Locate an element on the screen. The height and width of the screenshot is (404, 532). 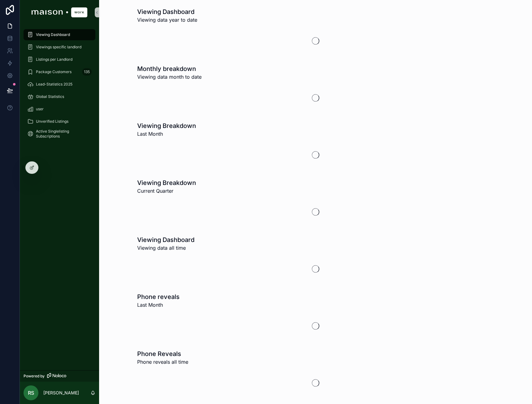
h1: Phone reveals is located at coordinates (158, 297).